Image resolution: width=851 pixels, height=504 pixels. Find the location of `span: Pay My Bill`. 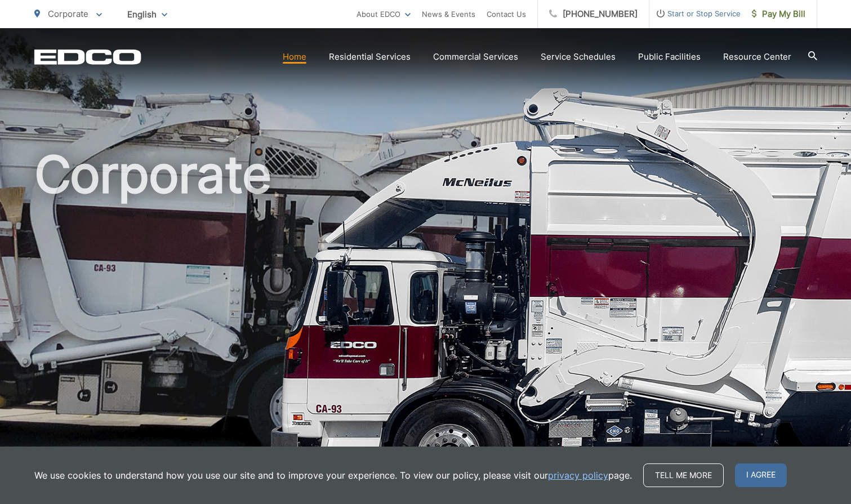

span: Pay My Bill is located at coordinates (778, 14).